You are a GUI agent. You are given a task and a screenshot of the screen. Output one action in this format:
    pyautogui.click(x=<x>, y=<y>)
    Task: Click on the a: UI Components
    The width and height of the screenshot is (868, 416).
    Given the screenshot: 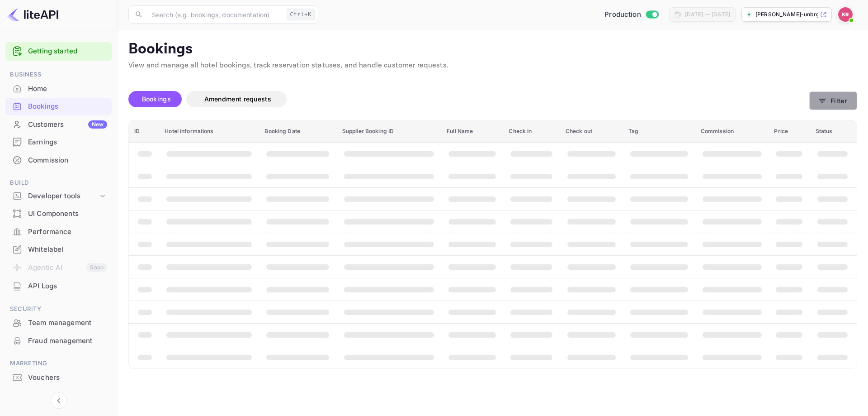 What is the action you would take?
    pyautogui.click(x=58, y=213)
    